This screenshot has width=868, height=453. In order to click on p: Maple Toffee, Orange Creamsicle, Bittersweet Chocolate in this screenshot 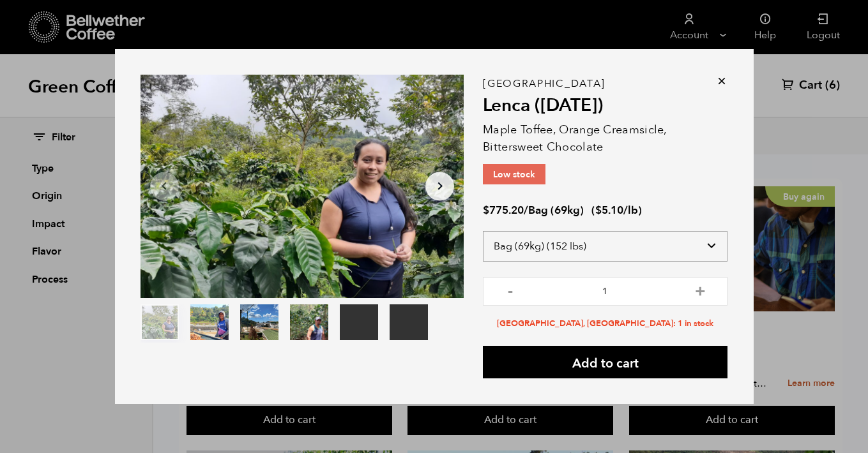, I will do `click(605, 138)`.